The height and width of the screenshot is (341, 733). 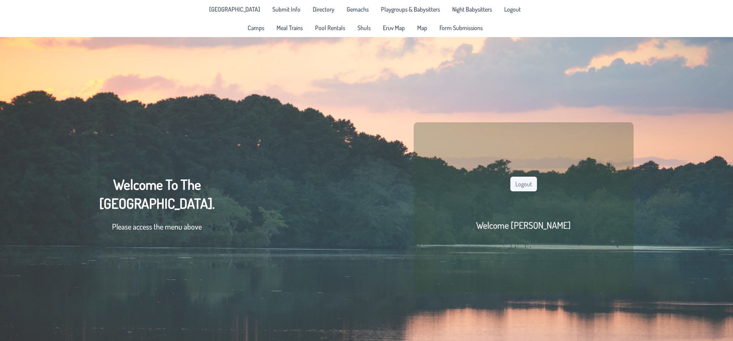 I want to click on li: Night Babysitters, so click(x=472, y=9).